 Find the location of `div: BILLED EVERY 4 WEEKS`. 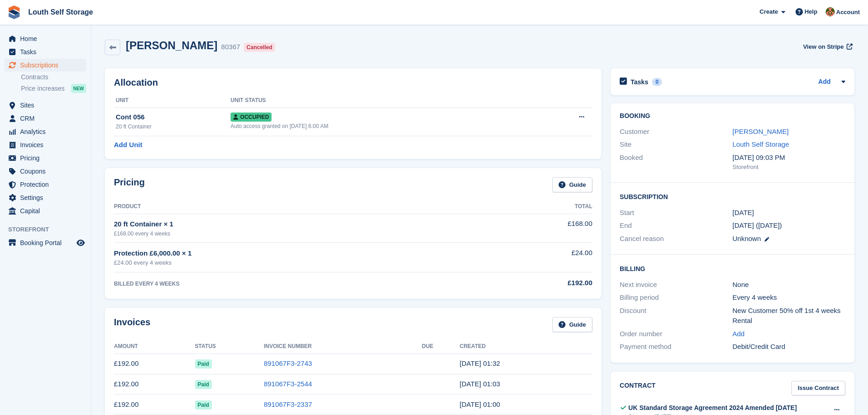

div: BILLED EVERY 4 WEEKS is located at coordinates (295, 284).